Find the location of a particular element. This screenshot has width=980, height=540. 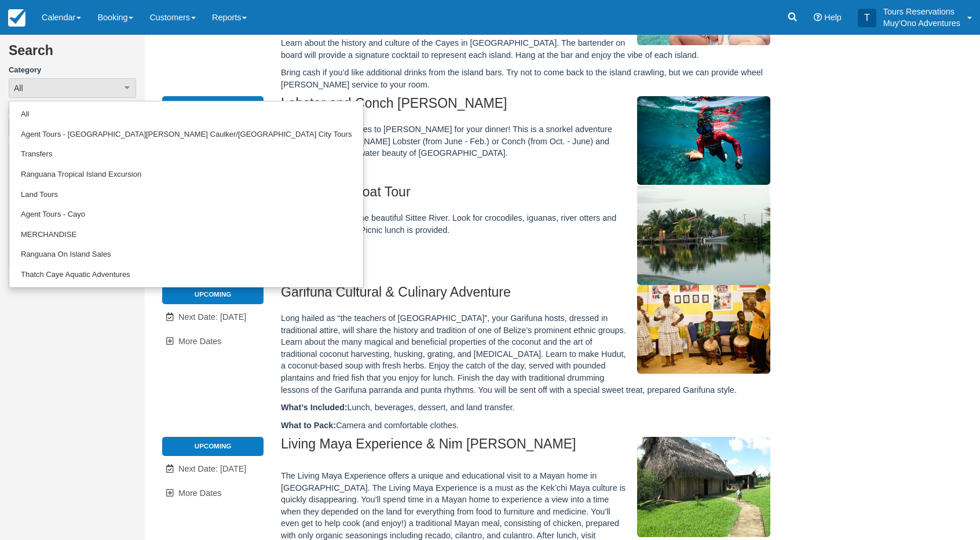

img: M48-1 is located at coordinates (704, 487).